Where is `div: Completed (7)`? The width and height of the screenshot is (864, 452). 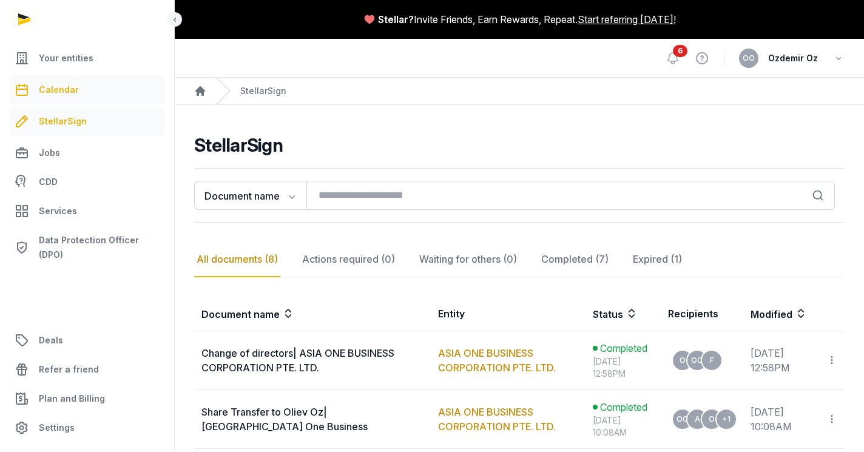
div: Completed (7) is located at coordinates (574, 260).